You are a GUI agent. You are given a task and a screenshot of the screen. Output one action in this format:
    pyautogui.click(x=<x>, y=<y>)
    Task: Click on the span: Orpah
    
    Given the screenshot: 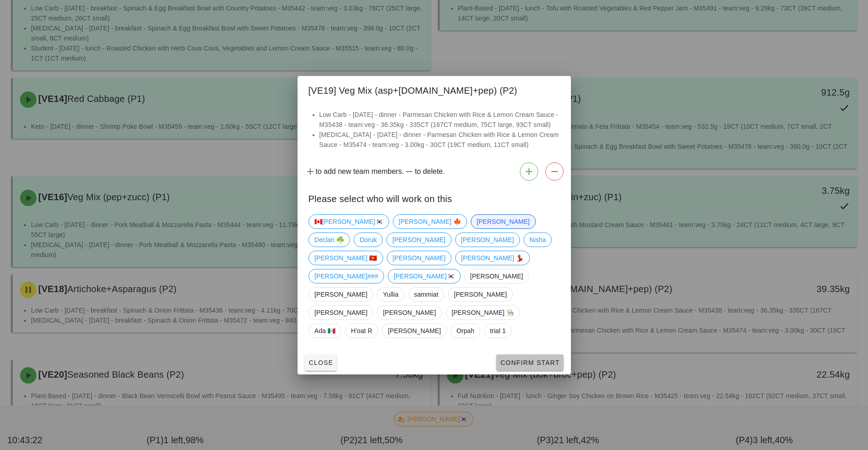 What is the action you would take?
    pyautogui.click(x=465, y=331)
    